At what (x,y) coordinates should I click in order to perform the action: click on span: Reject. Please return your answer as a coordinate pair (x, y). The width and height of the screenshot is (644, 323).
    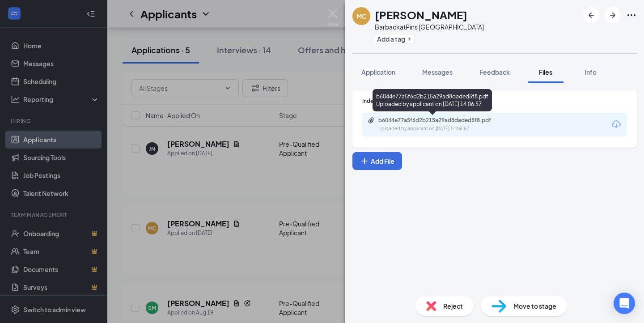
    Looking at the image, I should click on (453, 305).